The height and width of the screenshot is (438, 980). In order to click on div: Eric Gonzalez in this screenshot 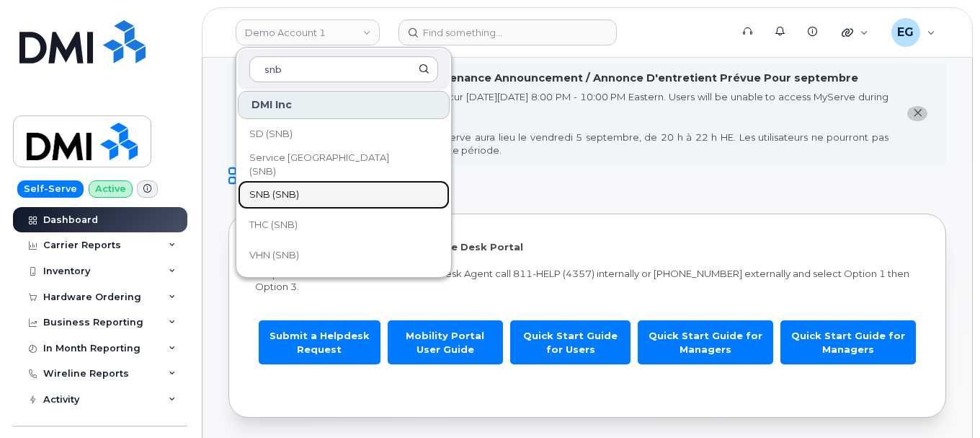, I will do `click(913, 33)`.